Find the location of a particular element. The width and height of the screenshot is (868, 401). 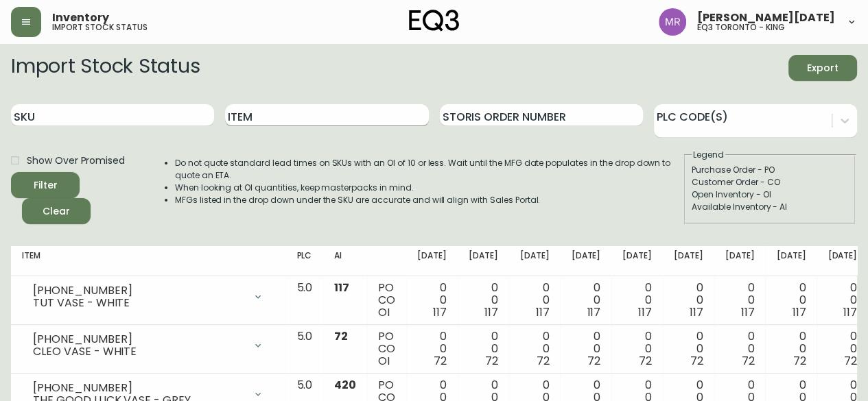

span: Show Over Promised is located at coordinates (75, 161).